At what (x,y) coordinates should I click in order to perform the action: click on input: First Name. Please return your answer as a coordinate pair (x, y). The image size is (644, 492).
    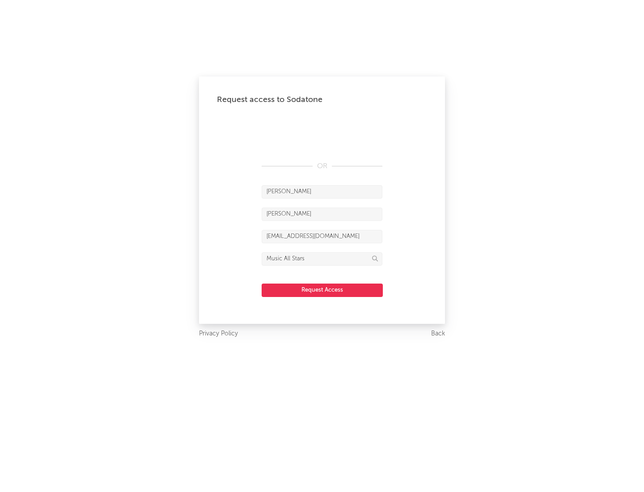
    Looking at the image, I should click on (322, 192).